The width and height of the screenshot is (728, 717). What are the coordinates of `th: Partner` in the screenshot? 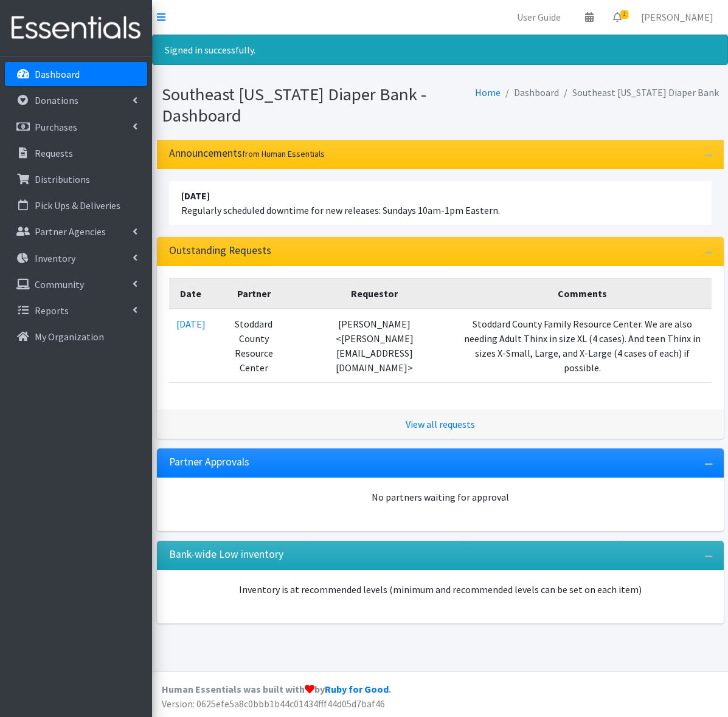 It's located at (254, 294).